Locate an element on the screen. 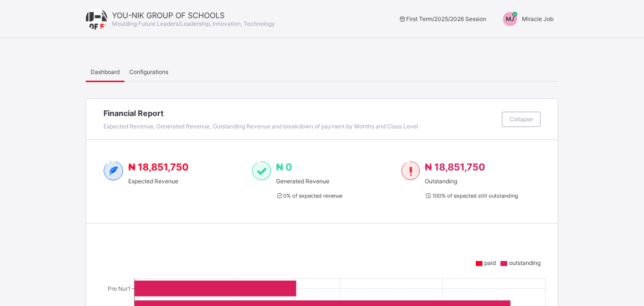 This screenshot has width=644, height=306. span: Expected Revenue, Generated Revenue, Outstanding Revenue and breakdown of payment by Months and C... is located at coordinates (261, 126).